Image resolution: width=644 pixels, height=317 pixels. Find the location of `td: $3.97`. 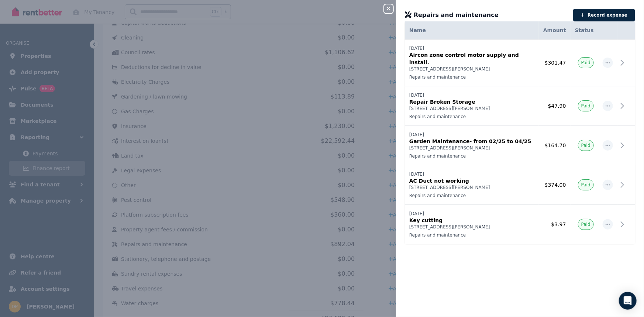

td: $3.97 is located at coordinates (555, 224).